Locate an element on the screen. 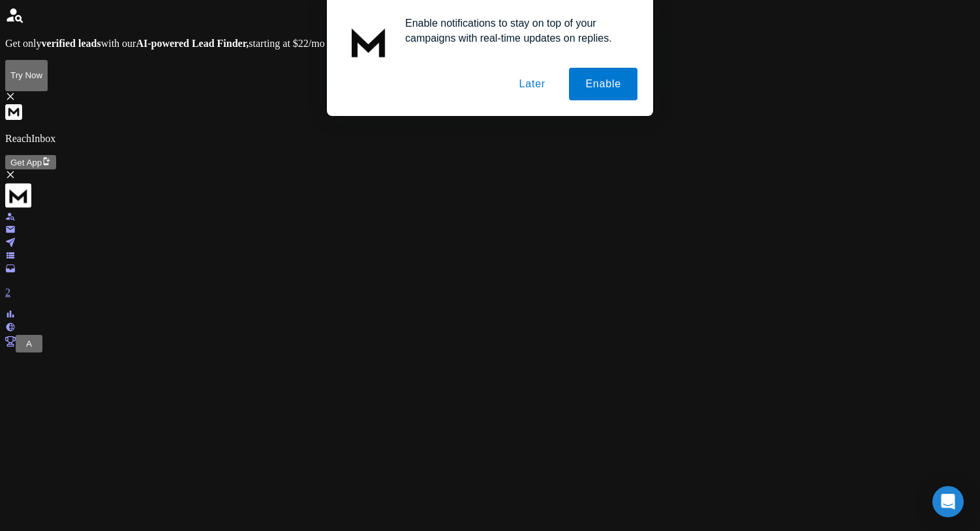  button: Enable is located at coordinates (602, 84).